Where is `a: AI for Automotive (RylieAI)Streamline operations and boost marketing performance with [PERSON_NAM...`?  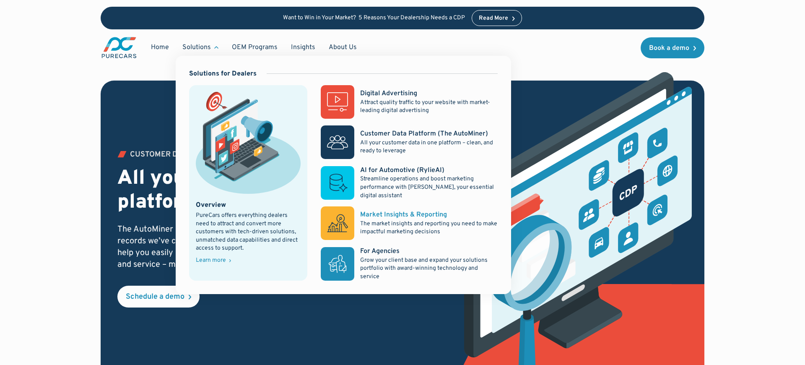 a: AI for Automotive (RylieAI)Streamline operations and boost marketing performance with [PERSON_NAM... is located at coordinates (409, 182).